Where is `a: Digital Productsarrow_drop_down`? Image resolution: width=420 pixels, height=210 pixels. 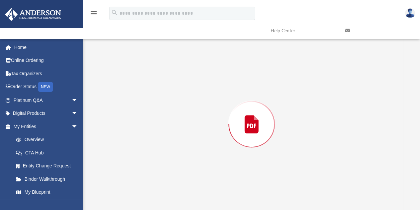 a: Digital Productsarrow_drop_down is located at coordinates (46, 113).